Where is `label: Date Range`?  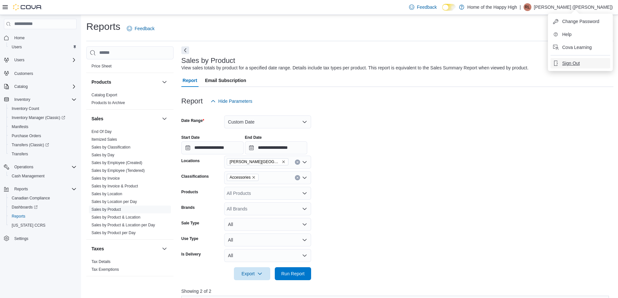 label: Date Range is located at coordinates (193, 121).